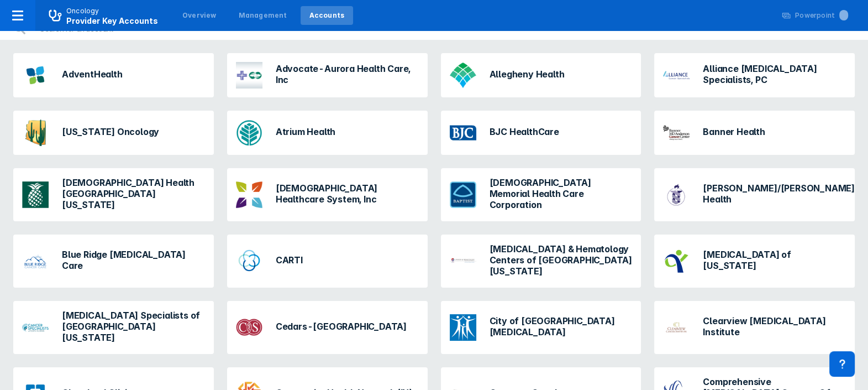 This screenshot has height=390, width=868. What do you see at coordinates (733, 132) in the screenshot?
I see `h3: Banner Health` at bounding box center [733, 132].